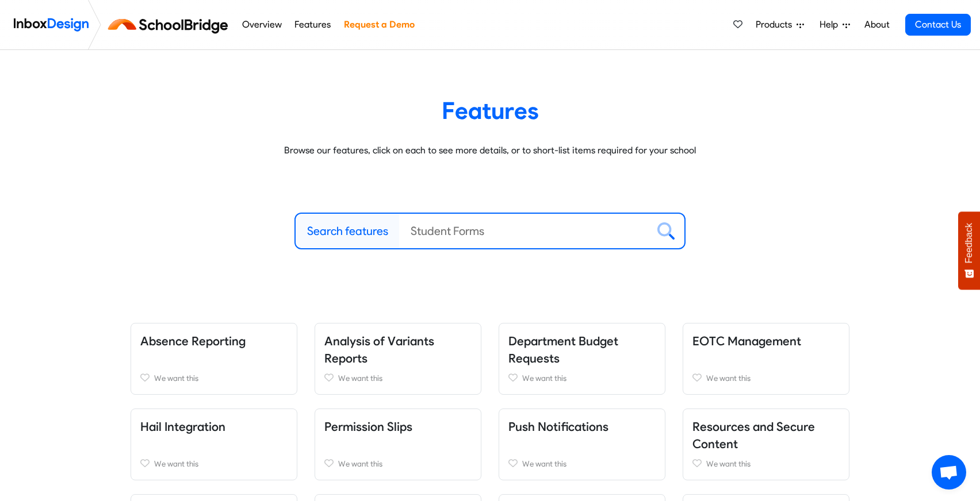 Image resolution: width=980 pixels, height=501 pixels. Describe the element at coordinates (559, 426) in the screenshot. I see `a: Push Notifications` at that location.